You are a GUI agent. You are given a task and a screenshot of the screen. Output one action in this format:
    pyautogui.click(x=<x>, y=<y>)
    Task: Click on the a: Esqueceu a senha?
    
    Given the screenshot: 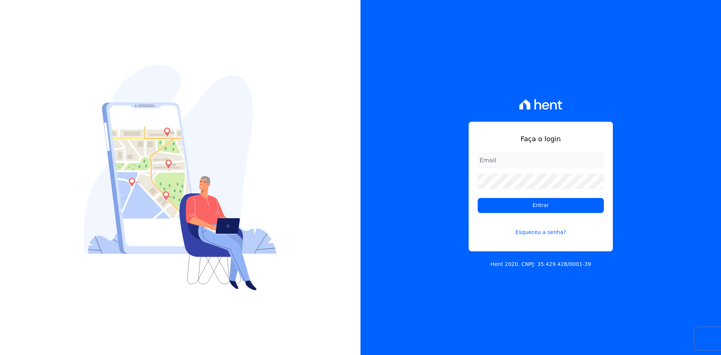 What is the action you would take?
    pyautogui.click(x=540, y=227)
    